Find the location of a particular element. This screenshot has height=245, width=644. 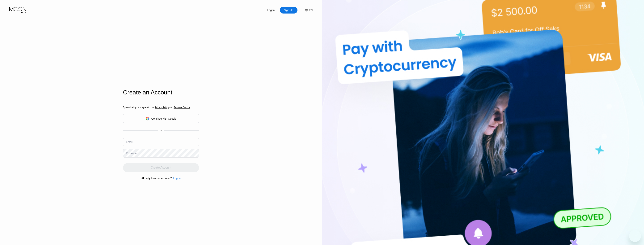

span: and is located at coordinates (171, 107).